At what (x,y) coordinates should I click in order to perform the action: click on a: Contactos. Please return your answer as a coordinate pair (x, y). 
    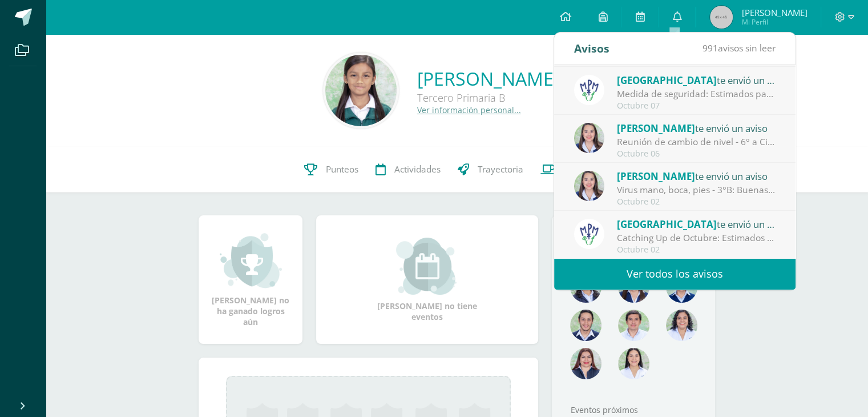
    Looking at the image, I should click on (572, 170).